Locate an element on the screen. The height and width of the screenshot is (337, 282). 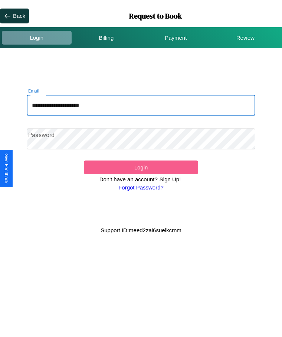
a: Forgot Password? is located at coordinates (141, 187).